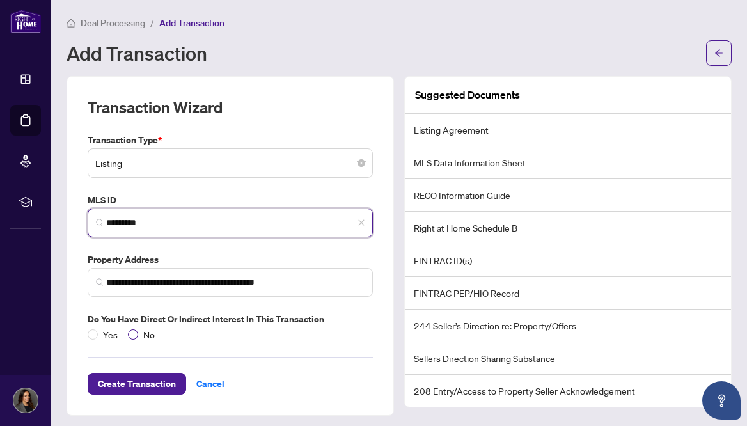 This screenshot has height=426, width=747. I want to click on li: Right at Home Schedule B, so click(568, 228).